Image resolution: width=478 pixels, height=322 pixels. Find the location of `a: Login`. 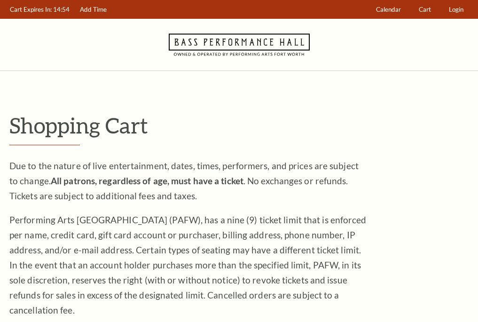

a: Login is located at coordinates (456, 9).